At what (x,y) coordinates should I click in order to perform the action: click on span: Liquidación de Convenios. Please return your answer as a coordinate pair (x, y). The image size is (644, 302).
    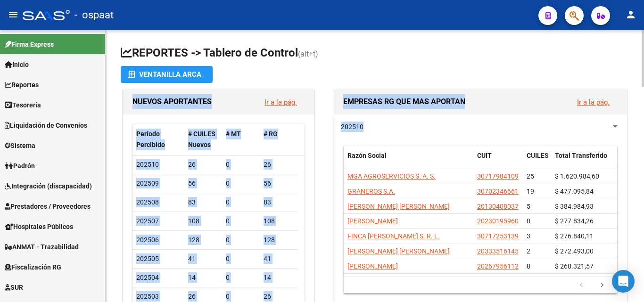
    Looking at the image, I should click on (46, 126).